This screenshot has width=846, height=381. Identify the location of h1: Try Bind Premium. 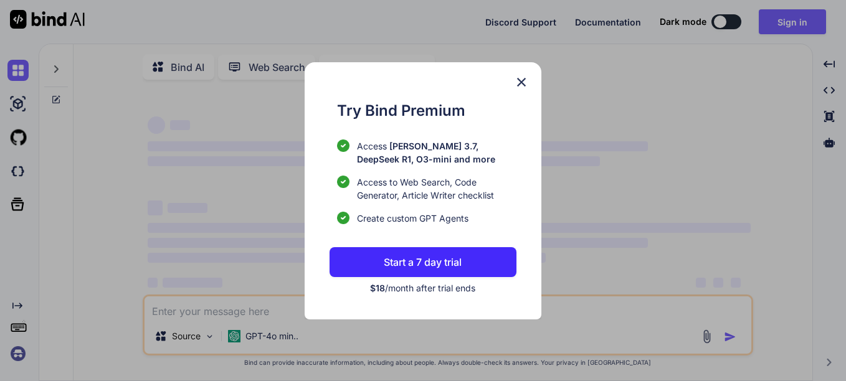
(427, 111).